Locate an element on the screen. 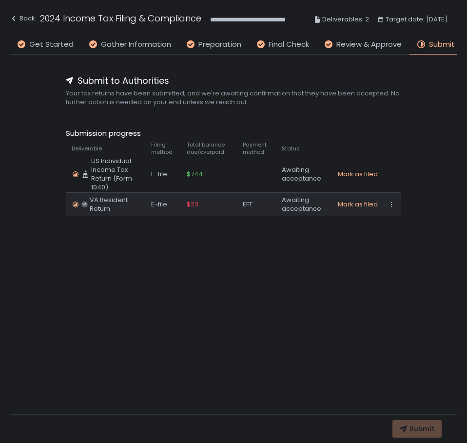 The image size is (467, 443). div: Back is located at coordinates (22, 19).